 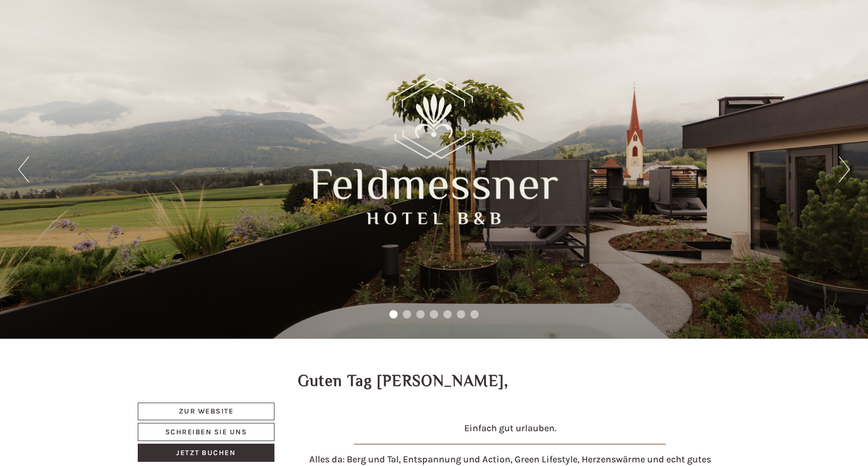 I want to click on img: image, so click(x=510, y=444).